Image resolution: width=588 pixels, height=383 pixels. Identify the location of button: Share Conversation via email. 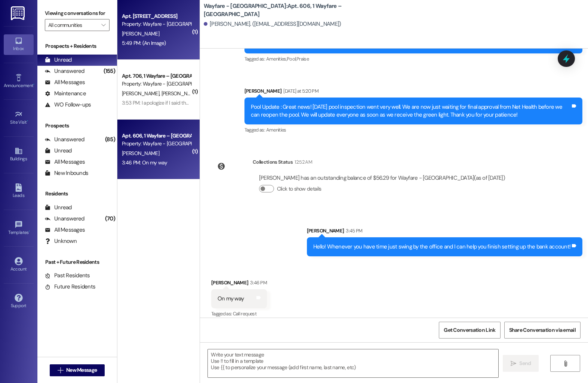
(542, 330).